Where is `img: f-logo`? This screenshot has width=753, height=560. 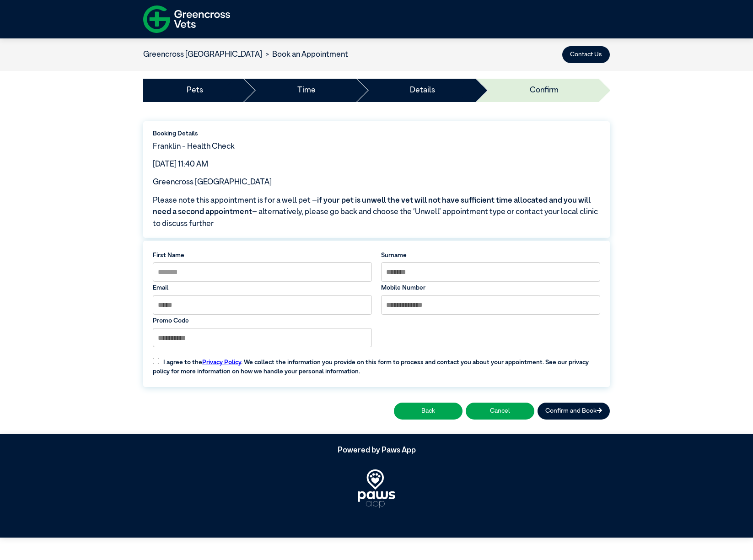
img: f-logo is located at coordinates (187, 19).